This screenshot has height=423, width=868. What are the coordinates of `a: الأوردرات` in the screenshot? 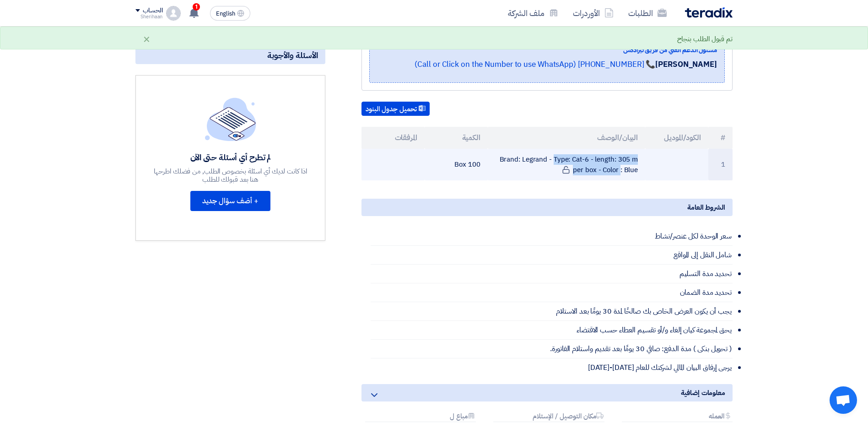 It's located at (593, 13).